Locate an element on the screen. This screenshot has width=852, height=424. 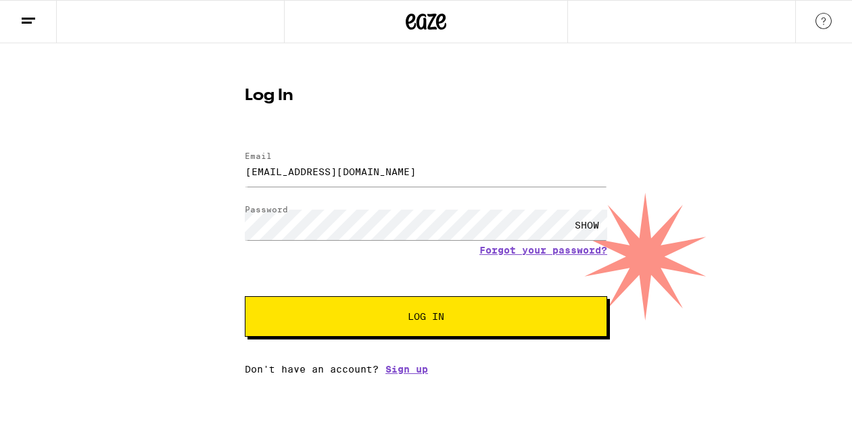
div: SHOW is located at coordinates (587, 224).